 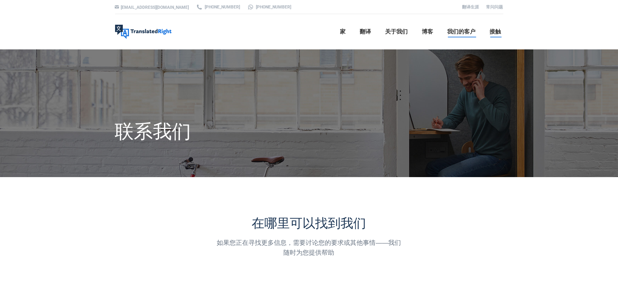 I want to click on font: 接触, so click(x=496, y=31).